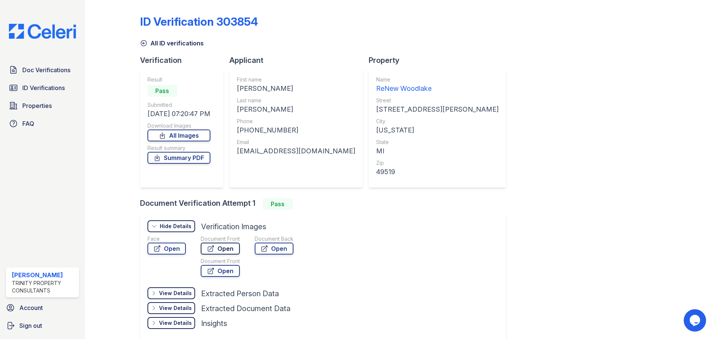  I want to click on div: Result, so click(179, 80).